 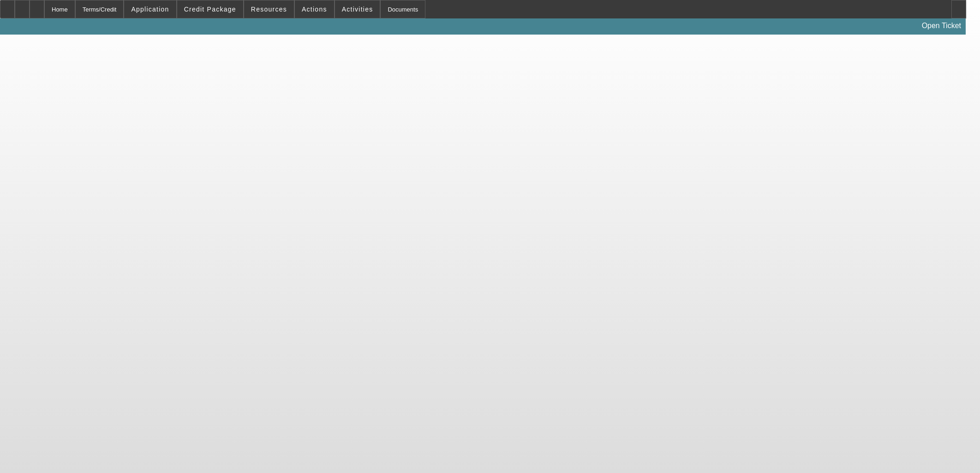 I want to click on button: Resources, so click(x=269, y=9).